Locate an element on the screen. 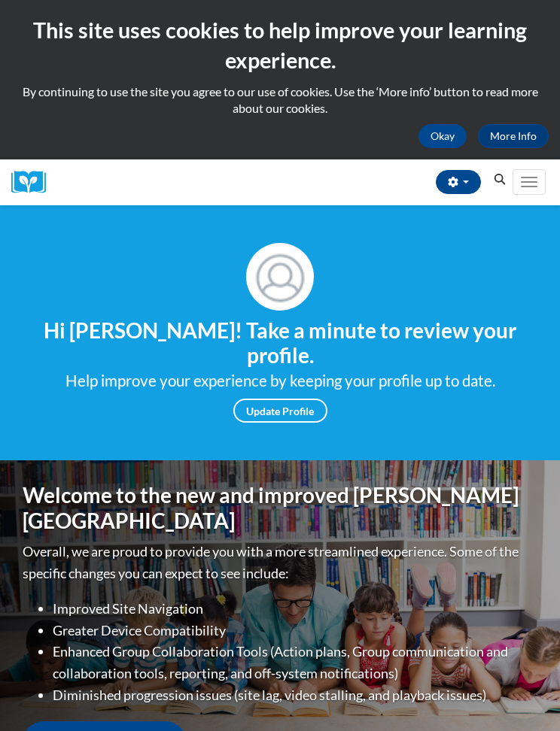  li: Greater Device Compatibility is located at coordinates (295, 630).